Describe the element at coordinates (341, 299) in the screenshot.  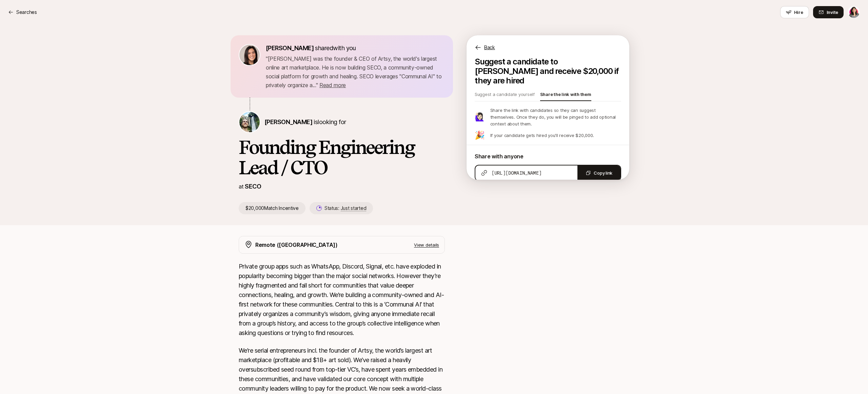
I see `p: Private group apps such as WhatsApp, Discord, Signal, etc. have exploded in popularity becoming b...` at that location.